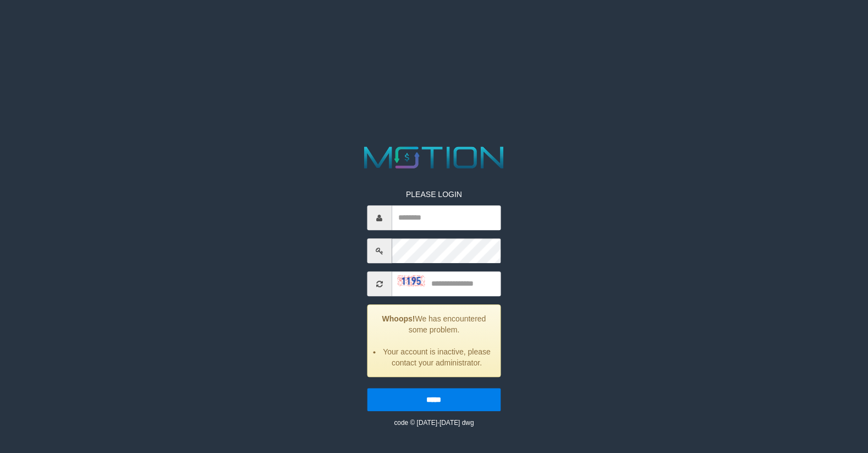  I want to click on p: PLEASE LOGIN, so click(433, 195).